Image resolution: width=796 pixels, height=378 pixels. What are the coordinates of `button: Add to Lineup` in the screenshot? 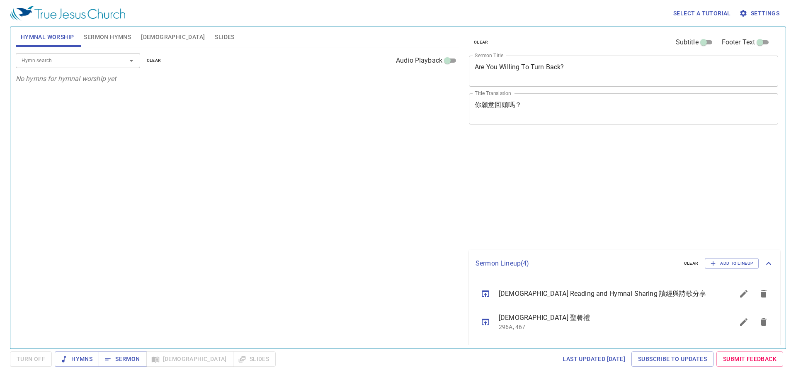 It's located at (732, 263).